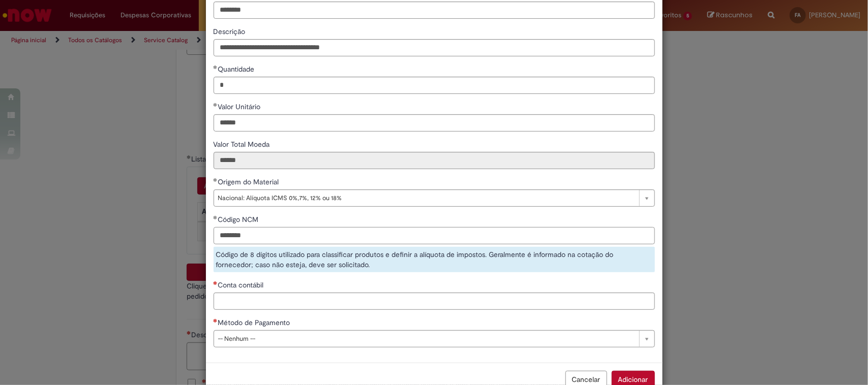  What do you see at coordinates (426, 339) in the screenshot?
I see `span: -- Nenhum --` at bounding box center [426, 339].